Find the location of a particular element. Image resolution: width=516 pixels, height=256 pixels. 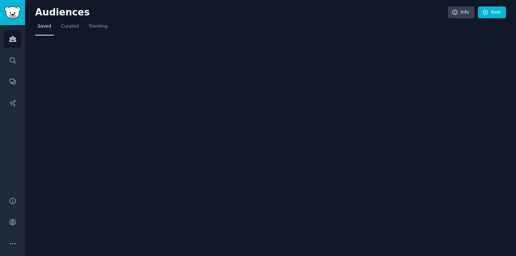

img: GummySearch logo is located at coordinates (13, 13).